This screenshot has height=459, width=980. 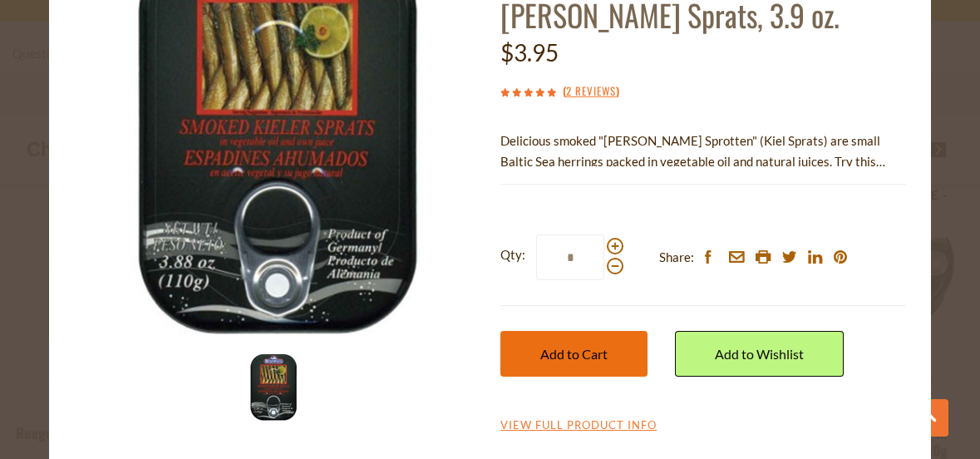 I want to click on strong: Qty:, so click(x=513, y=255).